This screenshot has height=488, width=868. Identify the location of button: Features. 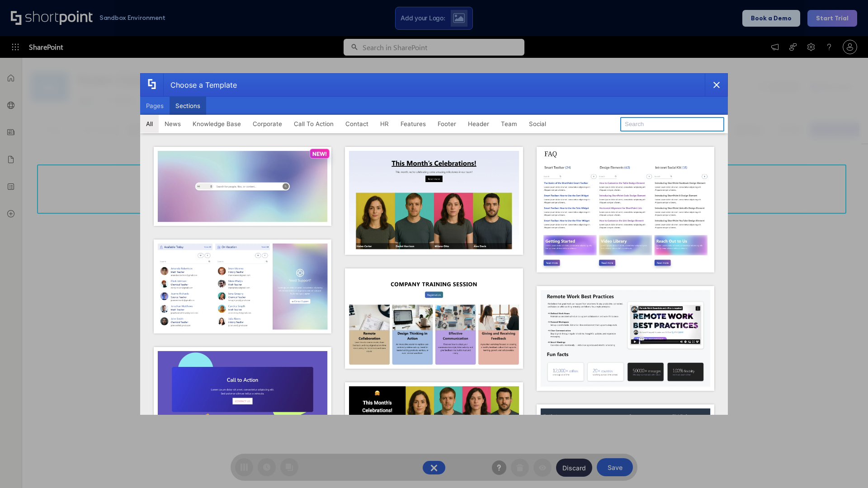
(413, 123).